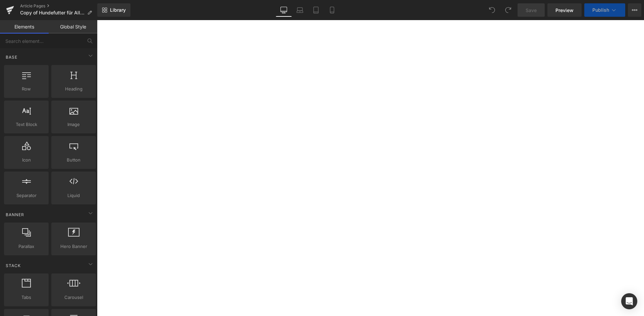 This screenshot has width=644, height=316. What do you see at coordinates (52, 13) in the screenshot?
I see `span: Copy of Hundefutter für Allergiker` at bounding box center [52, 13].